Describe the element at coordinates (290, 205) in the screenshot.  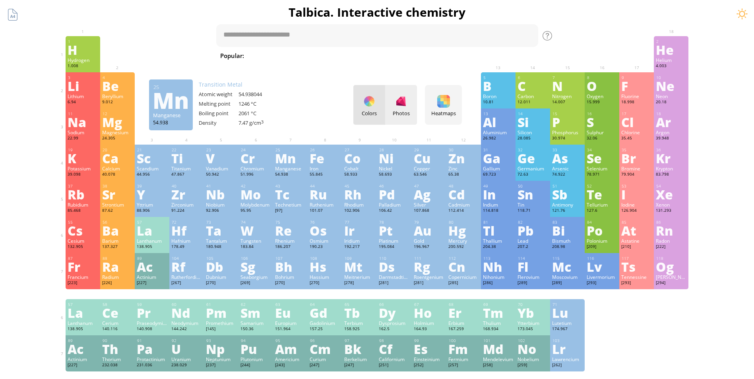
I see `div: Technetium` at that location.